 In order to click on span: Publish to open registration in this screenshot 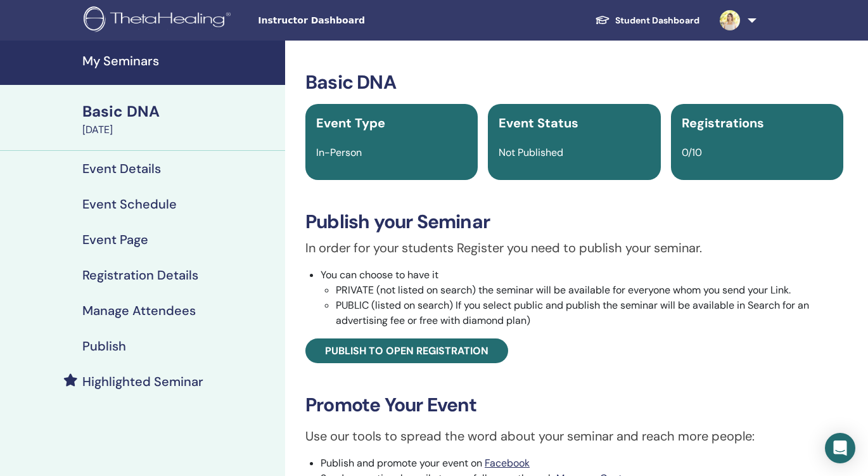, I will do `click(407, 350)`.